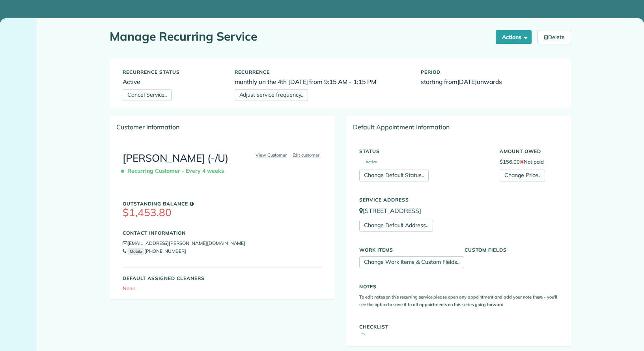  I want to click on a: Change Default Status.., so click(394, 176).